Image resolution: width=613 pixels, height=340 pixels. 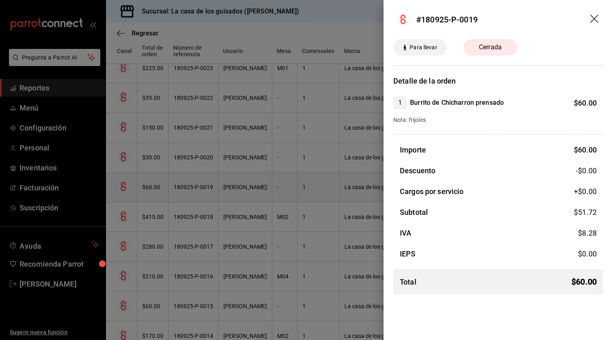 I want to click on span: +$ 0.00, so click(x=585, y=191).